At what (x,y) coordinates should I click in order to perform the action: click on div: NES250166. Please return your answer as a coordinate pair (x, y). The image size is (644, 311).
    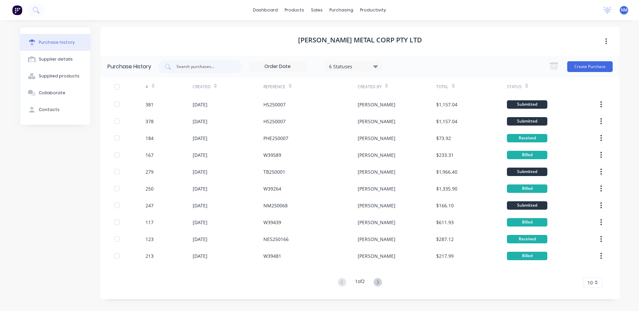
    Looking at the image, I should click on (276, 239).